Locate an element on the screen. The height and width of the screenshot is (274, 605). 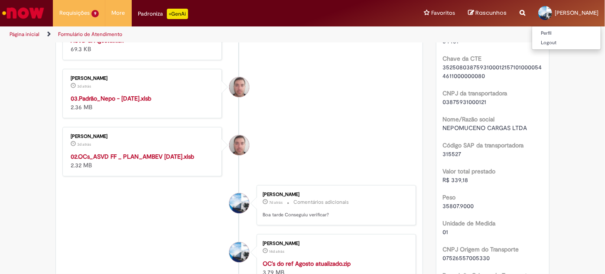
b: Chave da CTE is located at coordinates (462, 59).